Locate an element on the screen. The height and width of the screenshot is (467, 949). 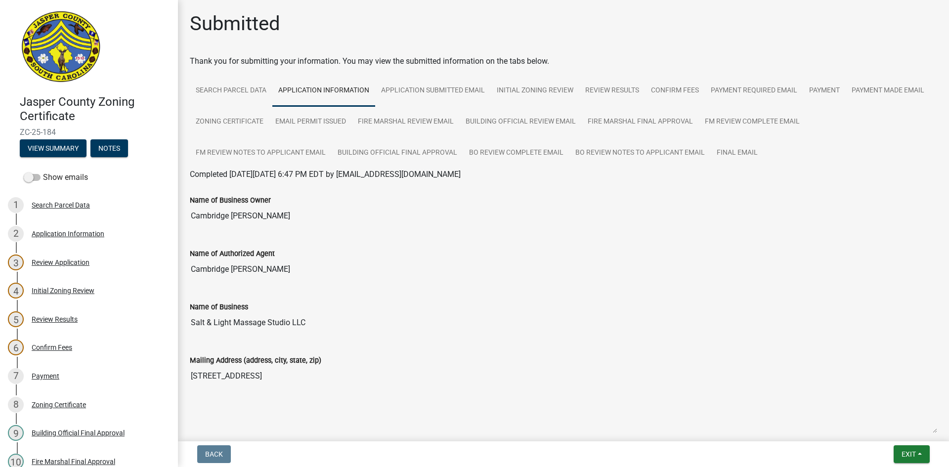
a: Initial Zoning Review is located at coordinates (535, 91).